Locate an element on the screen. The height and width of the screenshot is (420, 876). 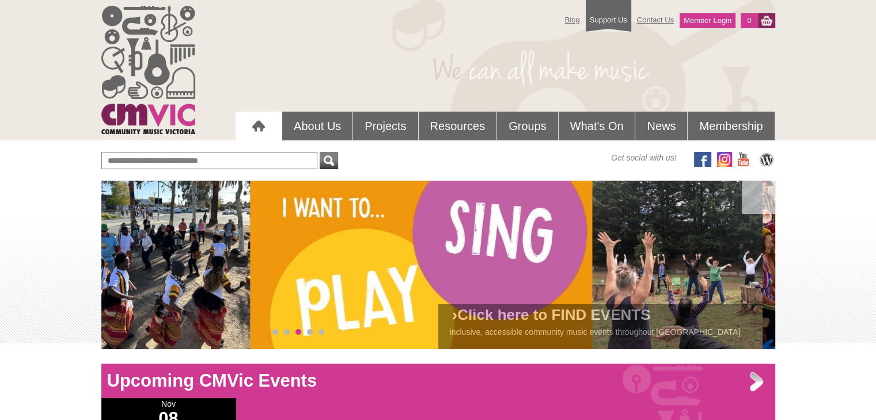
img: icon-instagram.png is located at coordinates (724, 160).